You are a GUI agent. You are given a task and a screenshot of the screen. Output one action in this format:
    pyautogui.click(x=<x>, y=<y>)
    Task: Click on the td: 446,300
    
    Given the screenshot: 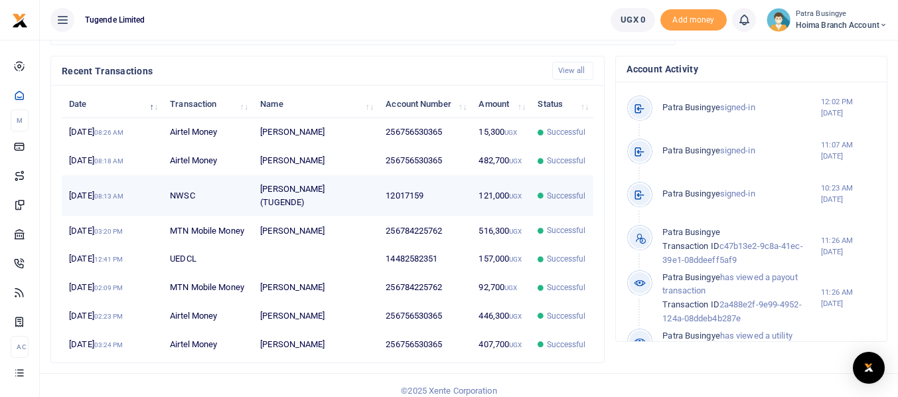 What is the action you would take?
    pyautogui.click(x=501, y=316)
    